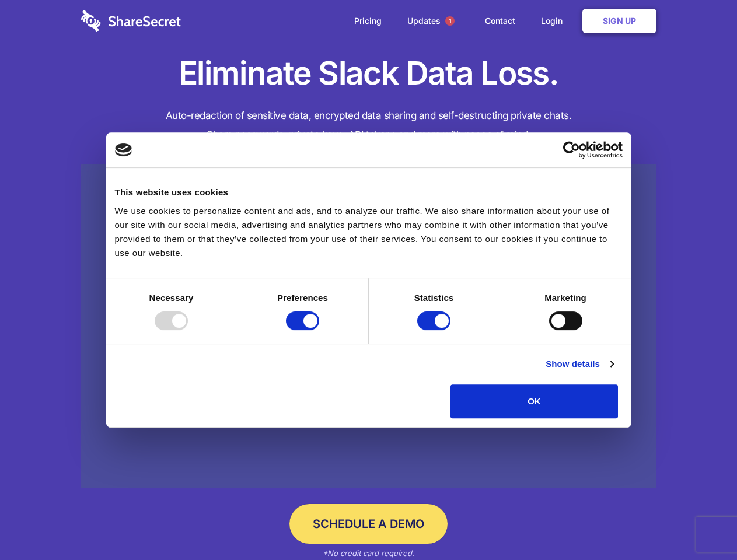  I want to click on a: Show details, so click(580, 364).